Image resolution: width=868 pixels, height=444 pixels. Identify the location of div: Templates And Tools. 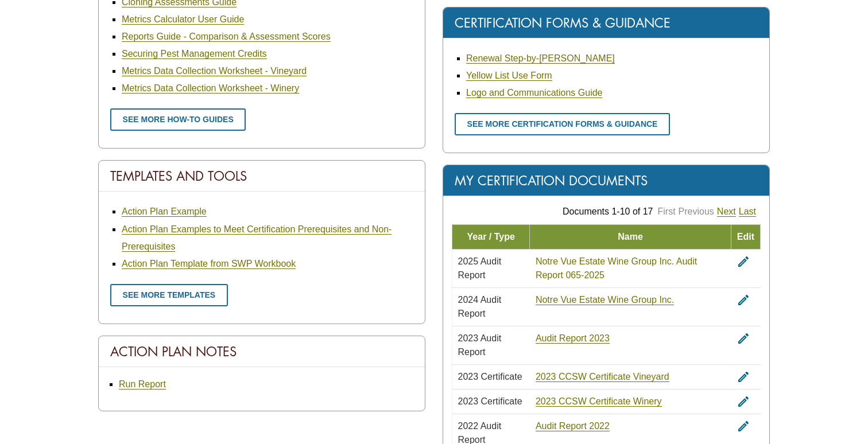
(262, 176).